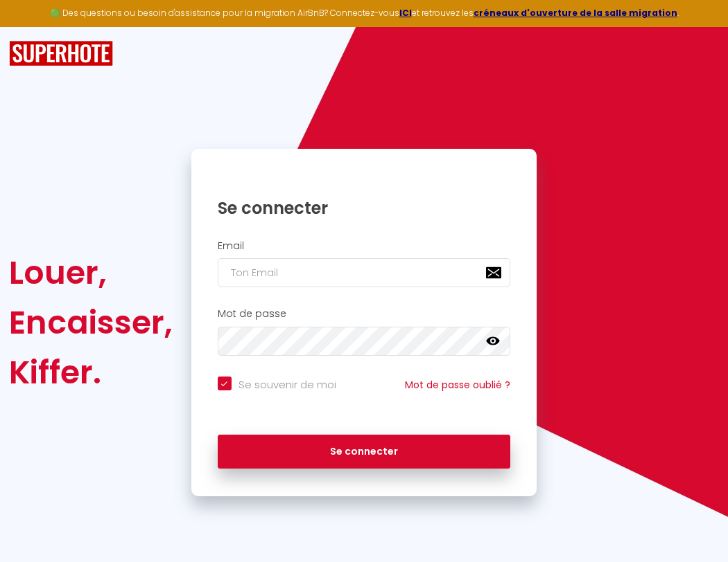 This screenshot has width=728, height=562. I want to click on button: Se connecter, so click(364, 453).